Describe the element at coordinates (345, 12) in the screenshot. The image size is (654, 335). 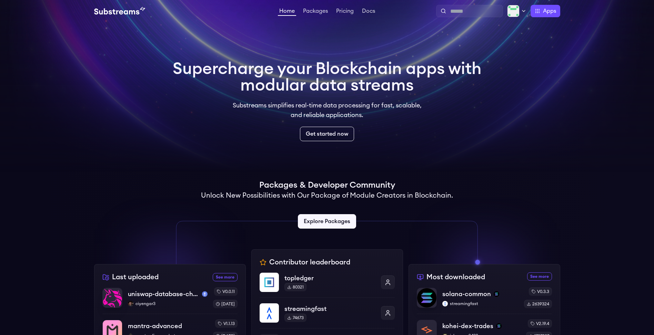
I see `a: Pricing` at that location.